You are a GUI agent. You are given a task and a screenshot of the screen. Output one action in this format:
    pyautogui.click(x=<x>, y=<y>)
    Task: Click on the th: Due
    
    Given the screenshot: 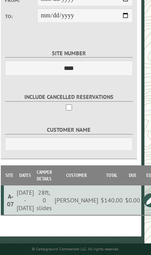 What is the action you would take?
    pyautogui.click(x=132, y=175)
    